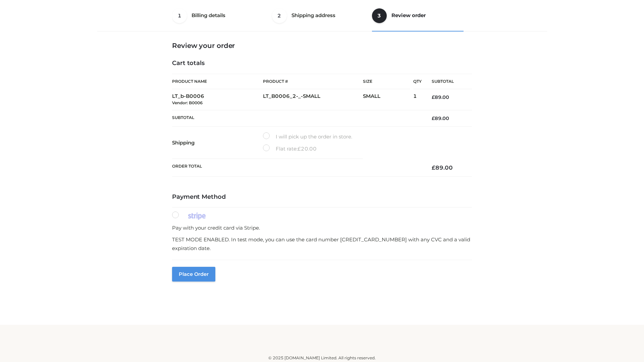 The height and width of the screenshot is (362, 644). Describe the element at coordinates (322, 64) in the screenshot. I see `h4: Cart totals` at that location.